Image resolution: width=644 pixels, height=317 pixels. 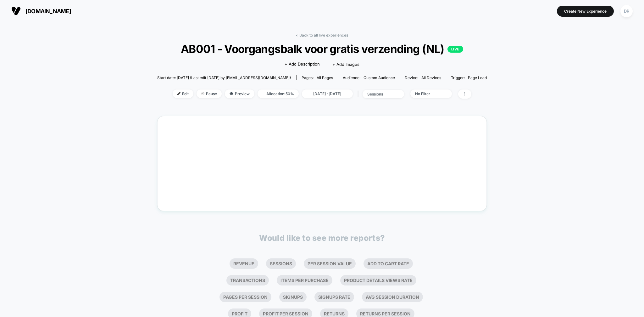 What do you see at coordinates (431, 77) in the screenshot?
I see `span: all devices` at bounding box center [431, 77].